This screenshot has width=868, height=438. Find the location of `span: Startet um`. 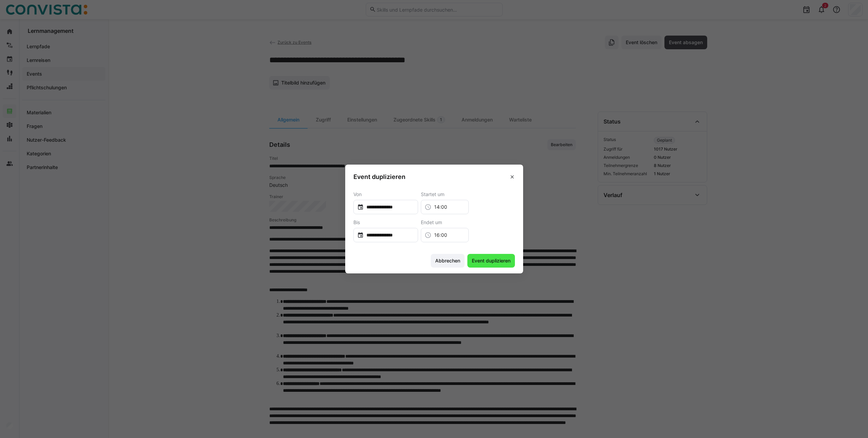

span: Startet um is located at coordinates (432, 194).